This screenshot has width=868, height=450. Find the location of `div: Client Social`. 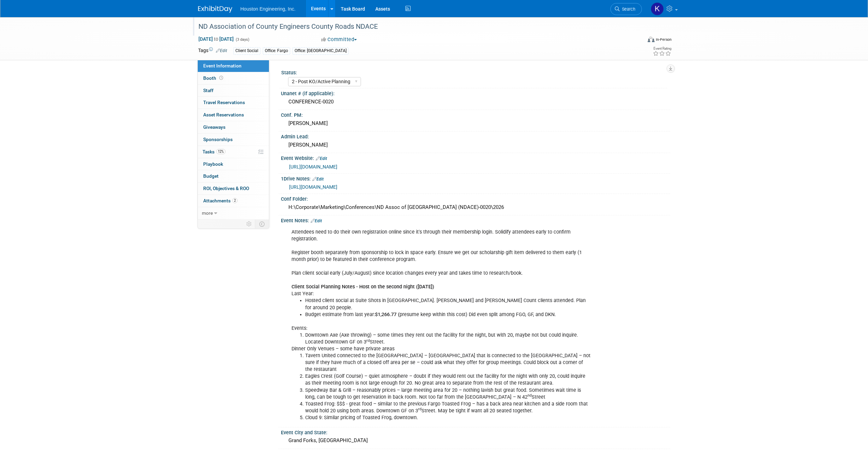

div: Client Social is located at coordinates (247, 51).